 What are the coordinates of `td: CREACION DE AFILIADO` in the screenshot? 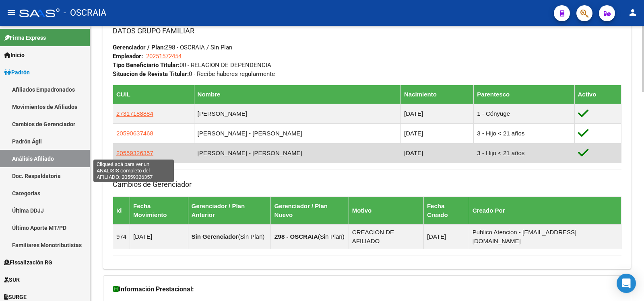 It's located at (386, 236).